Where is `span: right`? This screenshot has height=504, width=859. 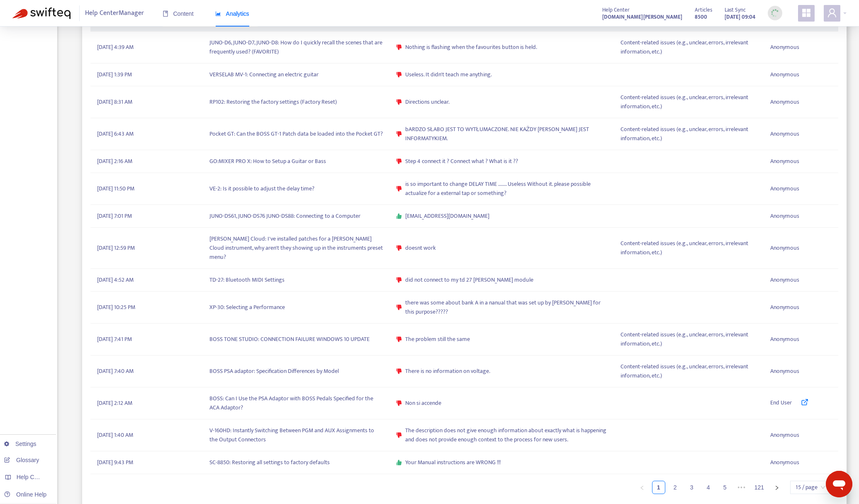
span: right is located at coordinates (777, 488).